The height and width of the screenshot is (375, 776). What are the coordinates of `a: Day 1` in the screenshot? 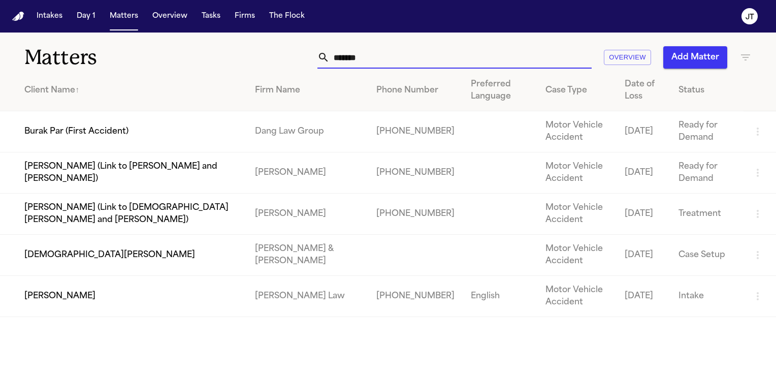 It's located at (86, 16).